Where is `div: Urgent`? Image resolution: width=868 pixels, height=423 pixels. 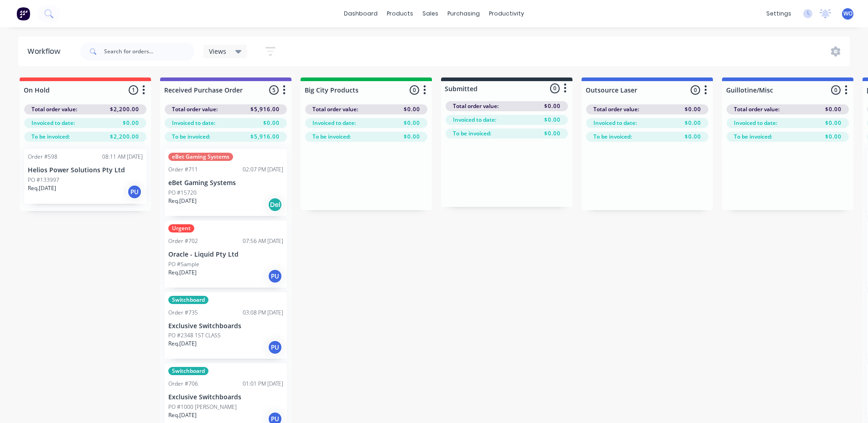
div: Urgent is located at coordinates (181, 228).